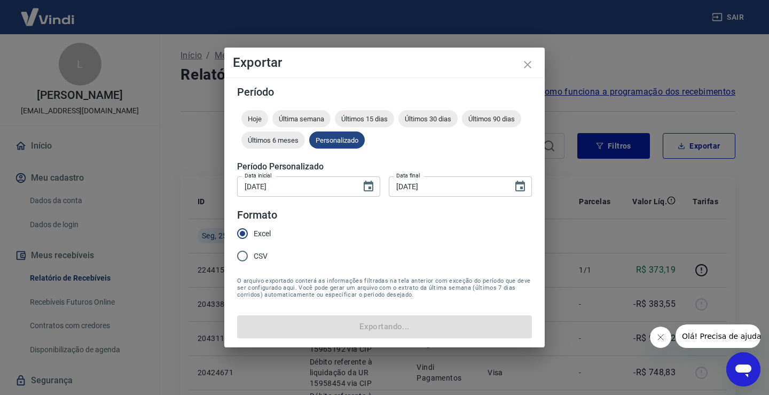 The width and height of the screenshot is (769, 395). What do you see at coordinates (364, 119) in the screenshot?
I see `span: Últimos 15 dias` at bounding box center [364, 119].